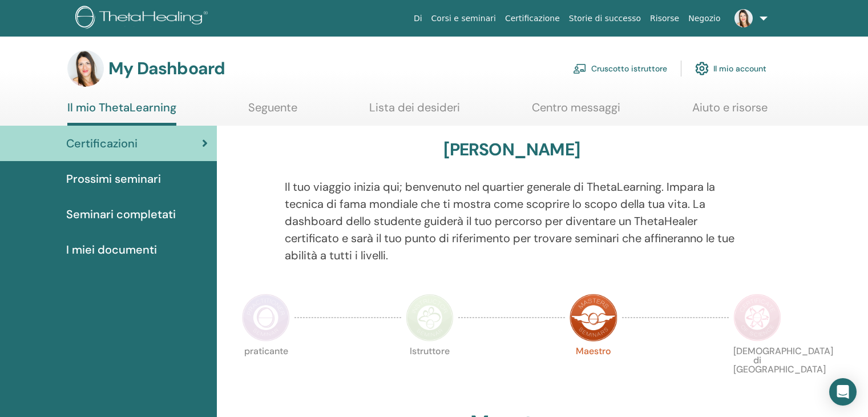  Describe the element at coordinates (605, 19) in the screenshot. I see `a: Storie di successo` at that location.